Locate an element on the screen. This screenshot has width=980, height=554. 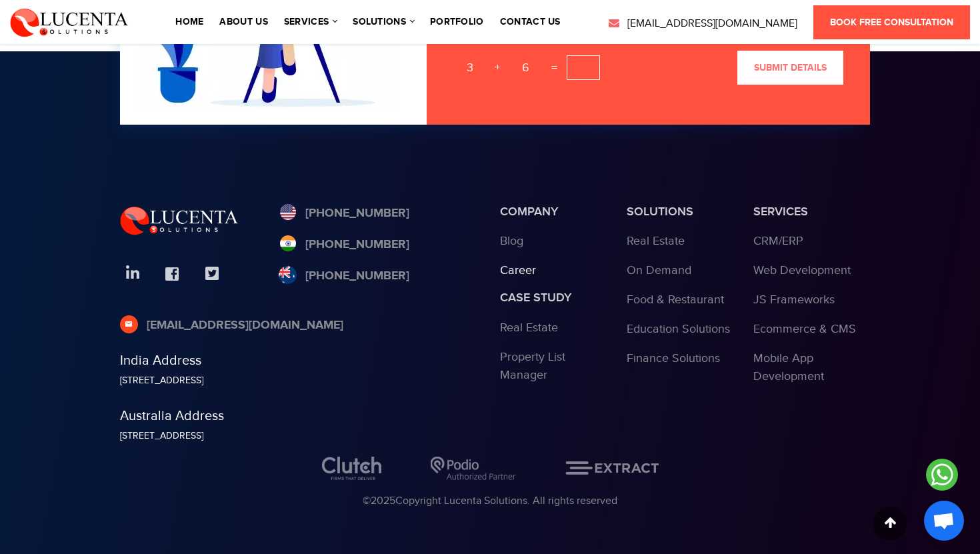
a: On Demand is located at coordinates (659, 271).